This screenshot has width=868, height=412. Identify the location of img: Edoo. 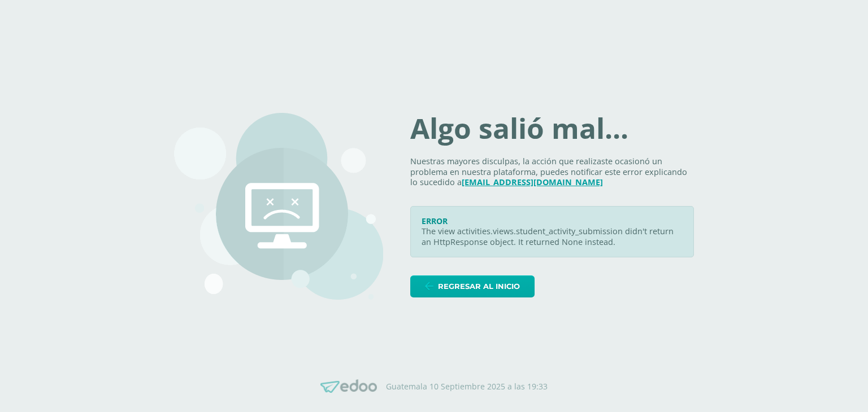
(349, 386).